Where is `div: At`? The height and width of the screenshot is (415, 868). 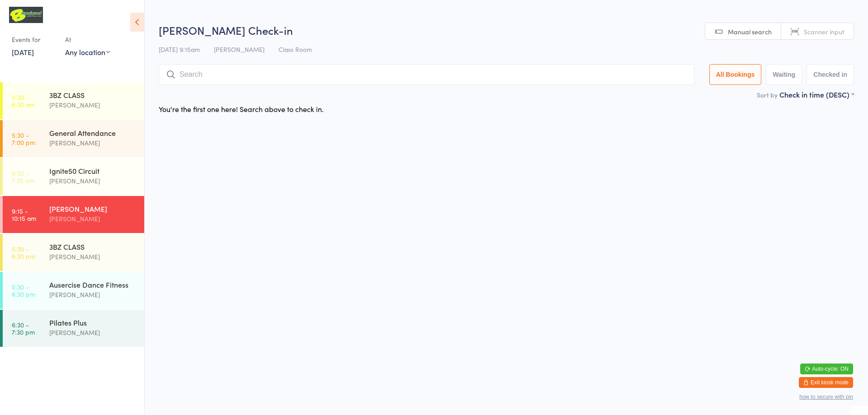 div: At is located at coordinates (88, 39).